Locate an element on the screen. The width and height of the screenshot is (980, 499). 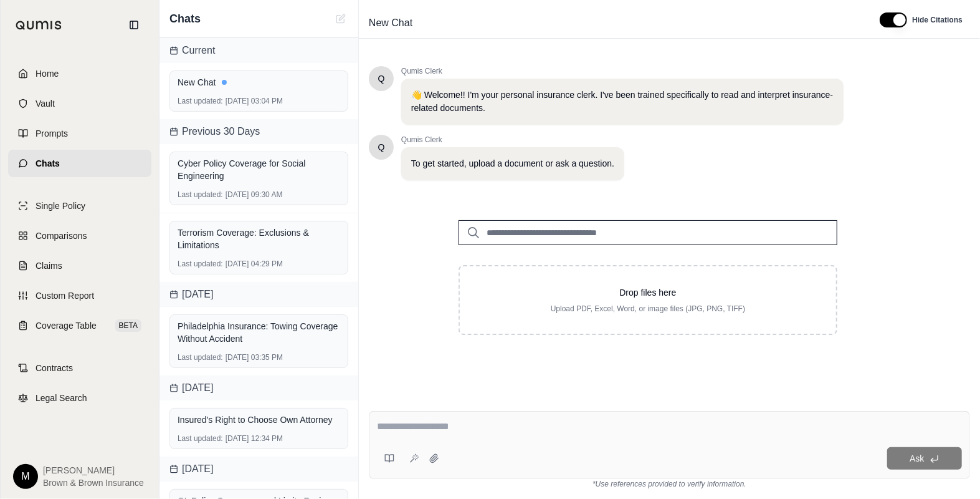
div: Insured's Right to Choose Own Attorney is located at coordinates (258, 419).